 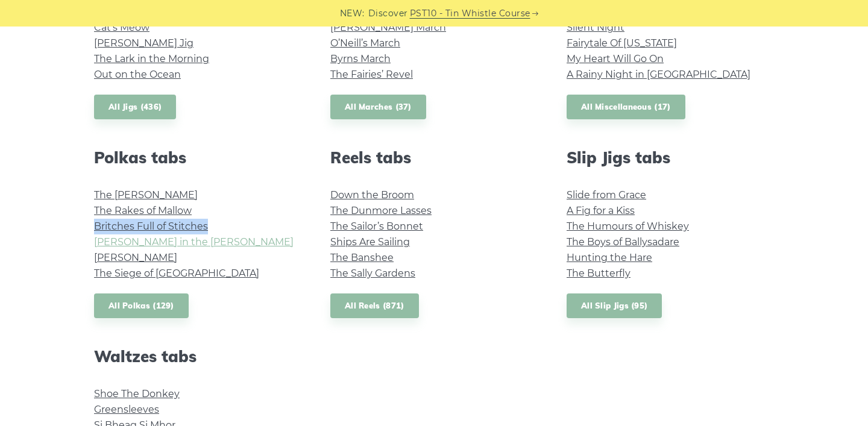 I want to click on a: Down the Broom, so click(x=372, y=194).